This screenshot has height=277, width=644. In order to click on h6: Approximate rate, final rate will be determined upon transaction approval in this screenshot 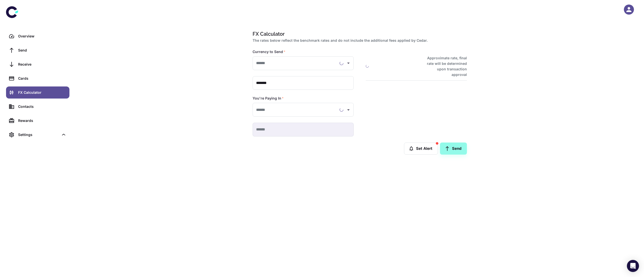, I will do `click(444, 66)`.